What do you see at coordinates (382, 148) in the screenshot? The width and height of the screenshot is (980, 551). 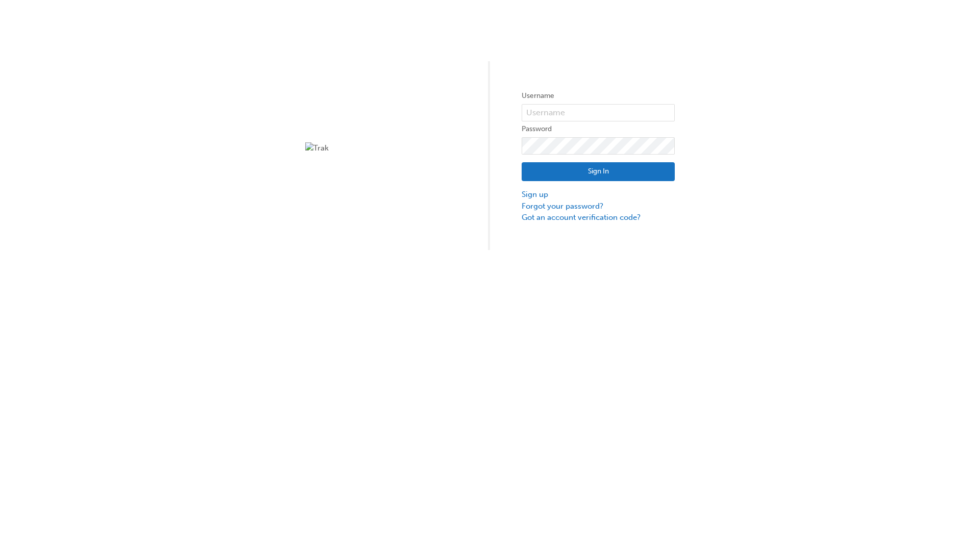 I see `img: Trak` at bounding box center [382, 148].